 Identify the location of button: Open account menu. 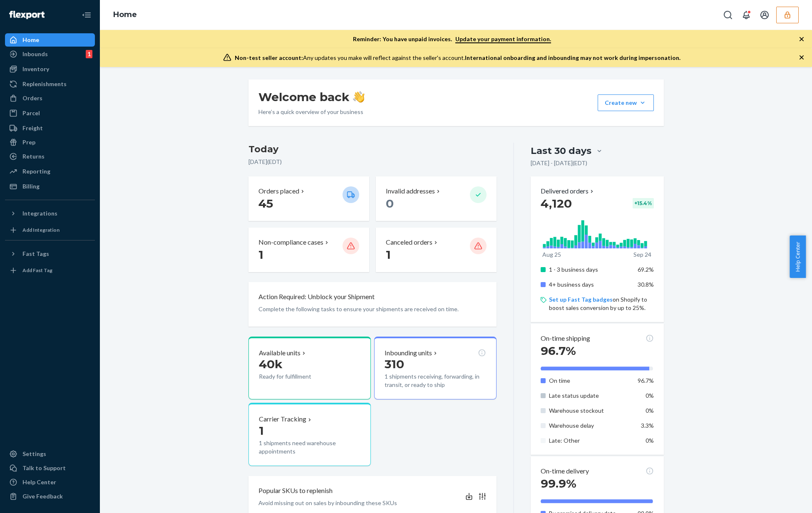
(765, 15).